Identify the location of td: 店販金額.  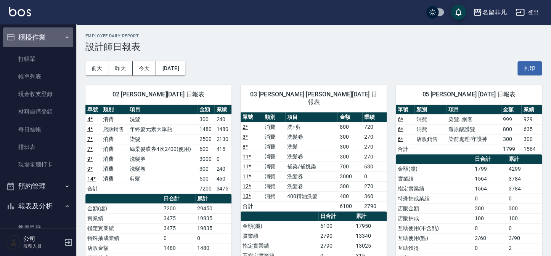
(435, 209).